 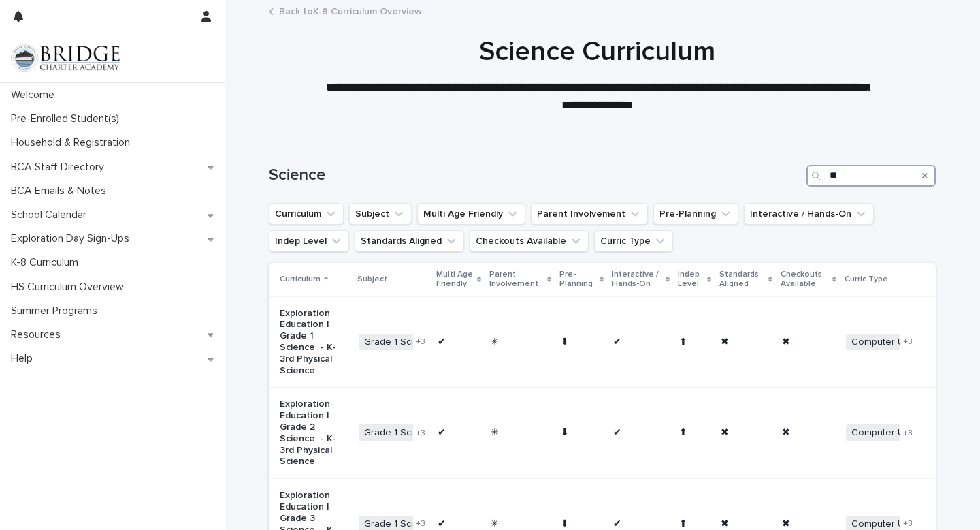 What do you see at coordinates (633, 241) in the screenshot?
I see `button: Curric Type` at bounding box center [633, 241].